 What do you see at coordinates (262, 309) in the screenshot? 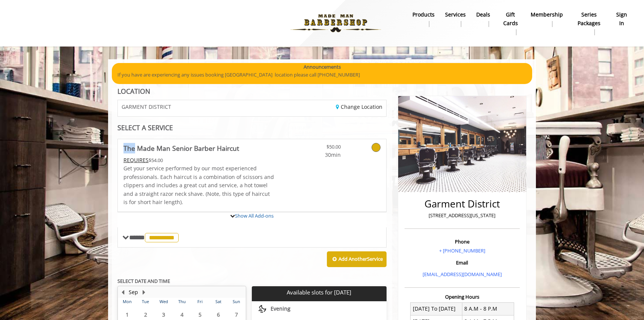
I see `img: evening slots` at bounding box center [262, 309].